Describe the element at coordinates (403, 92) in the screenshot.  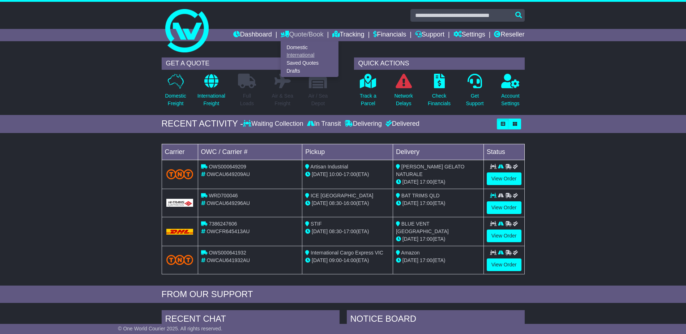
I see `a: NetworkDelays` at that location.